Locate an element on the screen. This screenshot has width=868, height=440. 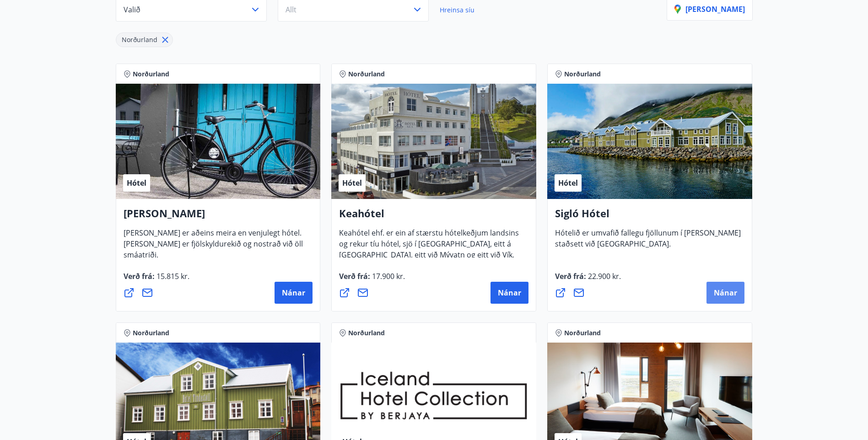
span: Allt is located at coordinates (291, 10).